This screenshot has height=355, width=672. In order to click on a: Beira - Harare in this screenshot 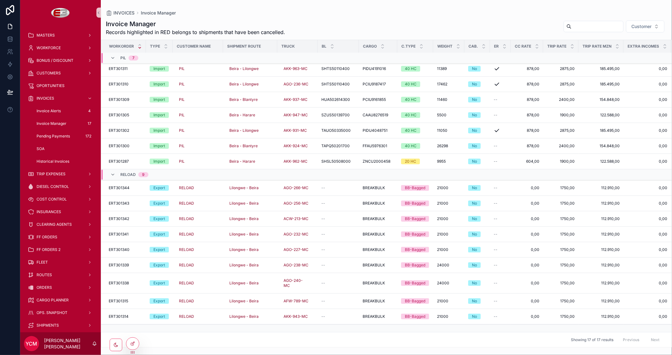, I will do `click(250, 115)`.